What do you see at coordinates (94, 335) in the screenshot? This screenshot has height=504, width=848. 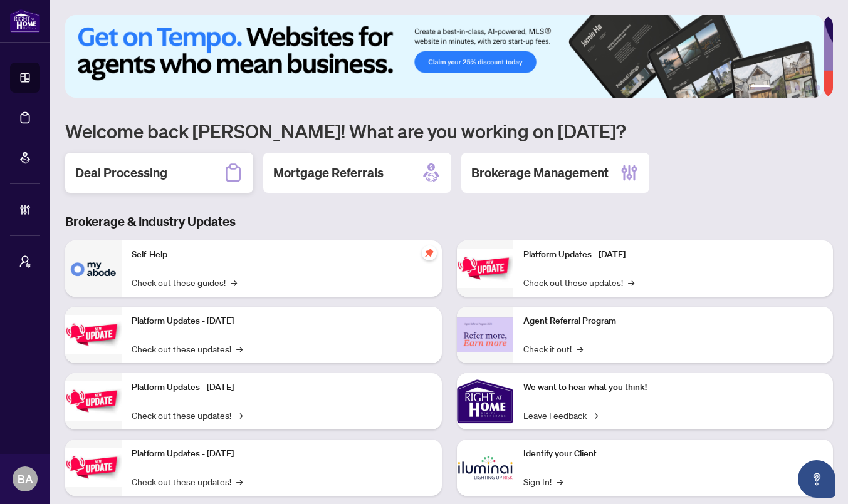 I see `img: Platform Updates - September 16, 2025` at bounding box center [94, 335].